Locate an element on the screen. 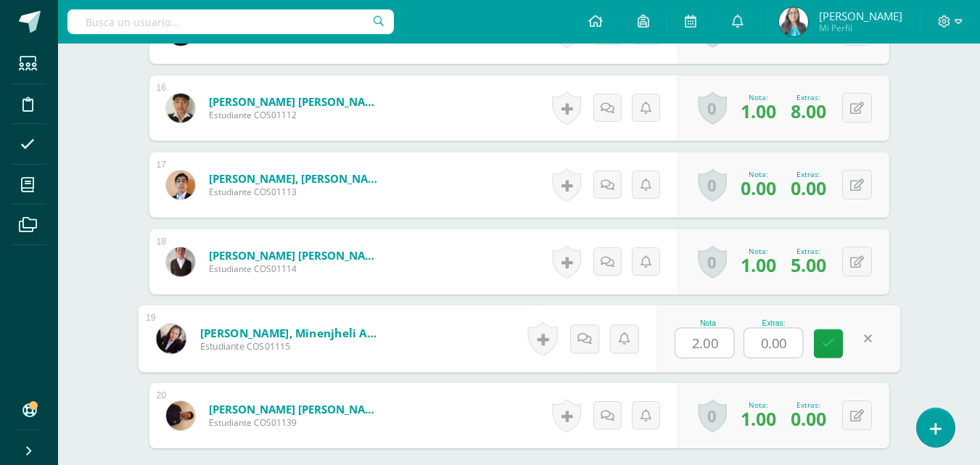 The height and width of the screenshot is (465, 980). img: a62ad33477d43f8d3af11b0f96a68f6c.png is located at coordinates (181, 416).